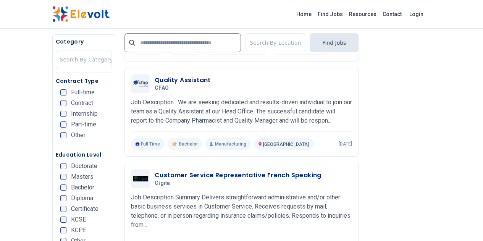 Image resolution: width=483 pixels, height=241 pixels. Describe the element at coordinates (363, 14) in the screenshot. I see `a: Resources` at that location.